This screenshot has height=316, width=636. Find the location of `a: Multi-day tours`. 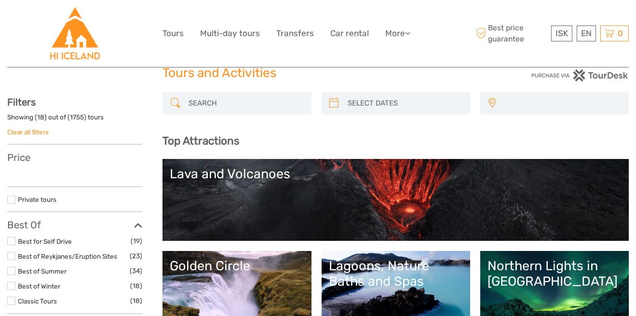

a: Multi-day tours is located at coordinates (230, 33).